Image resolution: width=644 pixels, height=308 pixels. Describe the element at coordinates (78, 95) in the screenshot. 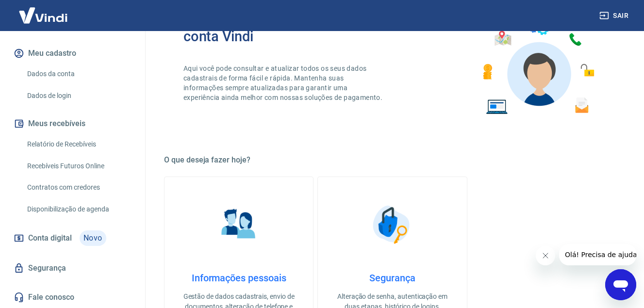

I see `a: Dados de login` at that location.